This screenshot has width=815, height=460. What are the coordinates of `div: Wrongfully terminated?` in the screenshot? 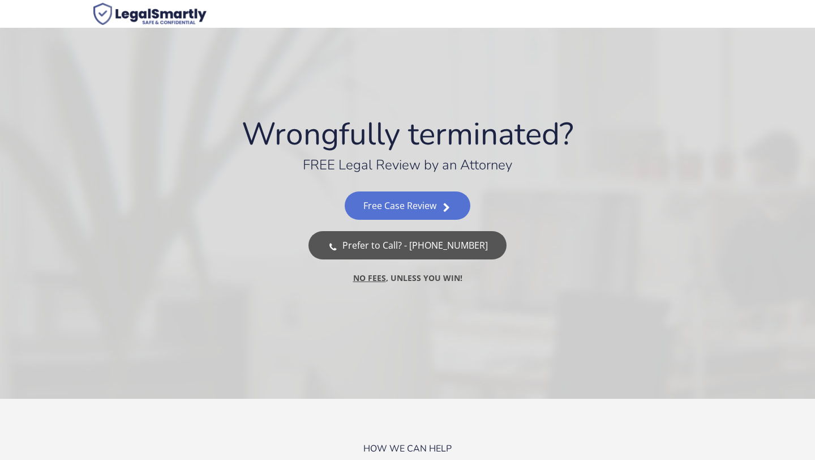 It's located at (408, 138).